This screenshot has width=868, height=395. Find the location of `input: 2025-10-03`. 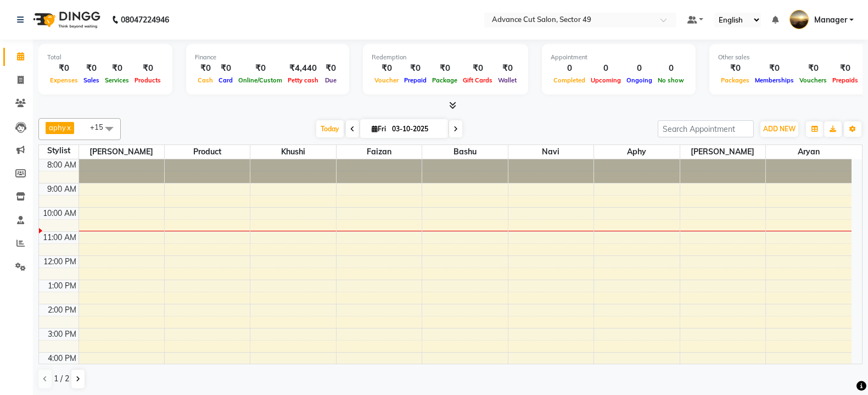

input: 2025-10-03 is located at coordinates (416, 129).